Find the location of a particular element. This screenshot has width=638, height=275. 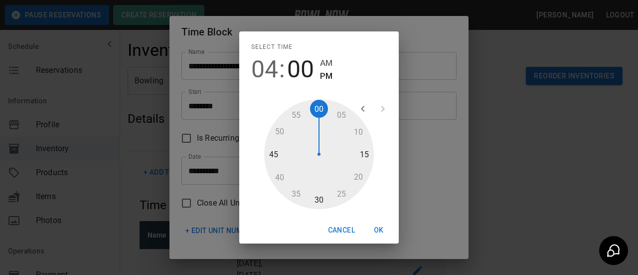

span: 00 is located at coordinates (301, 69).